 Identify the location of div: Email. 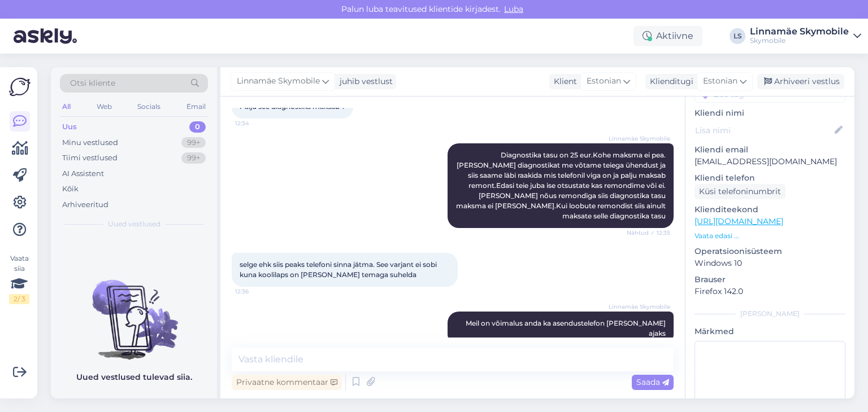
(196, 107).